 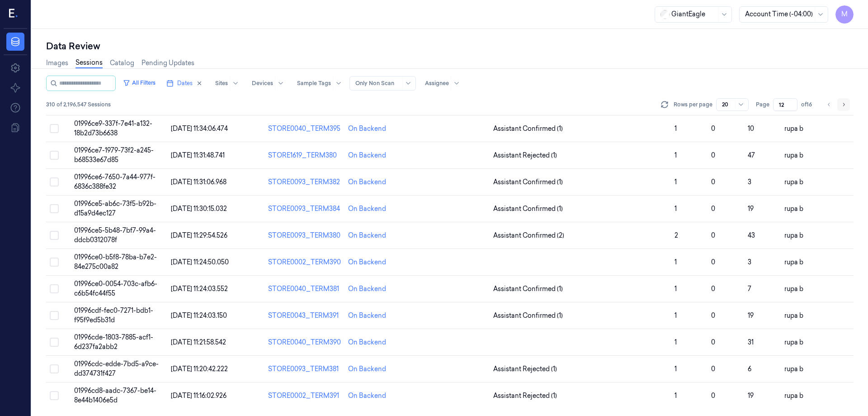 What do you see at coordinates (304, 289) in the screenshot?
I see `div: STORE0040_TERM381` at bounding box center [304, 289].